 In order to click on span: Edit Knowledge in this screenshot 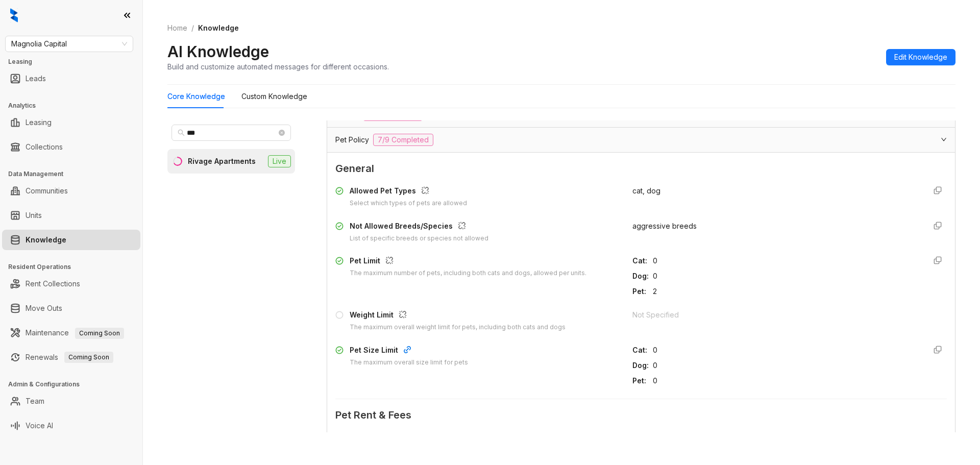, I will do `click(921, 57)`.